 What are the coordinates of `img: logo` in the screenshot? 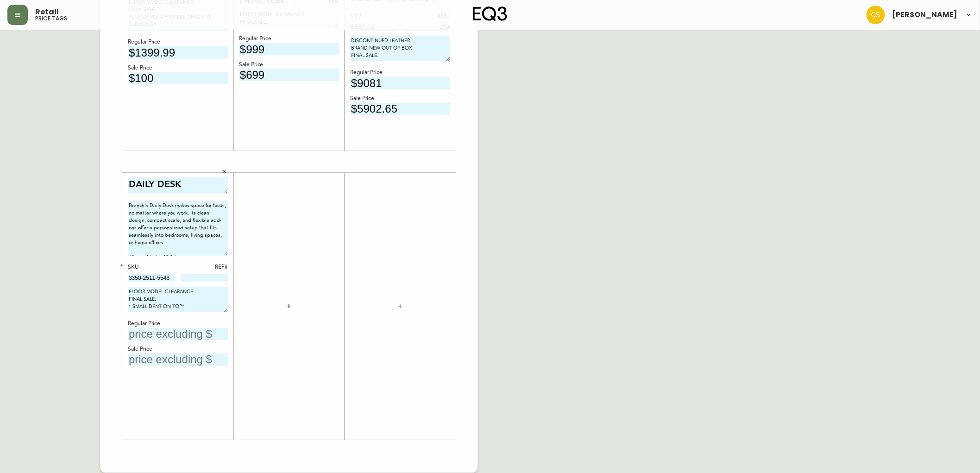 It's located at (490, 14).